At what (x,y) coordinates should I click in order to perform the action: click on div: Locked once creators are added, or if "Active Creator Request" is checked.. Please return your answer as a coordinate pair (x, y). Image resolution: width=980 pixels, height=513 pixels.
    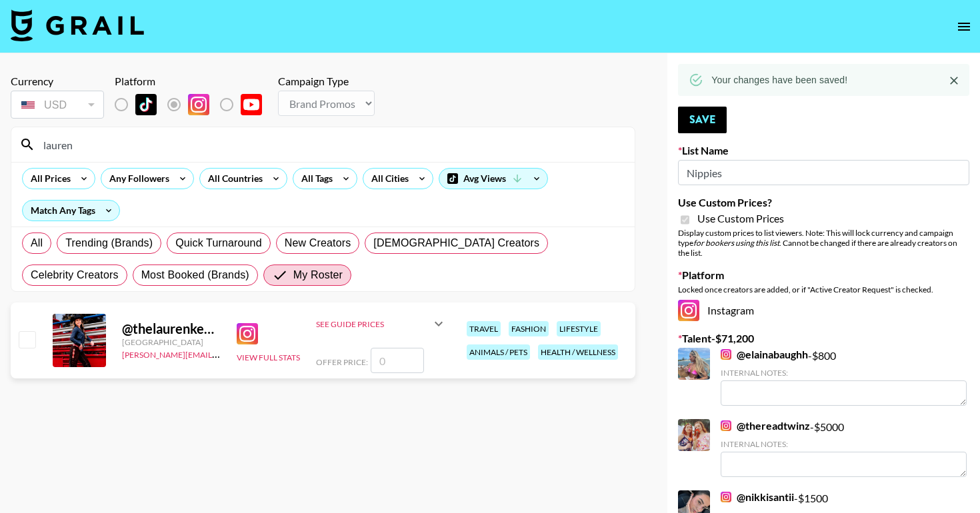
    Looking at the image, I should click on (824, 289).